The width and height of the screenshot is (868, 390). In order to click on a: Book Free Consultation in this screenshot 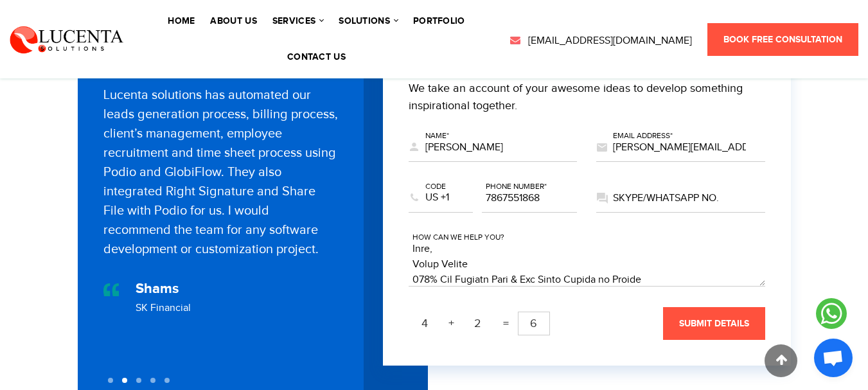, I will do `click(783, 39)`.